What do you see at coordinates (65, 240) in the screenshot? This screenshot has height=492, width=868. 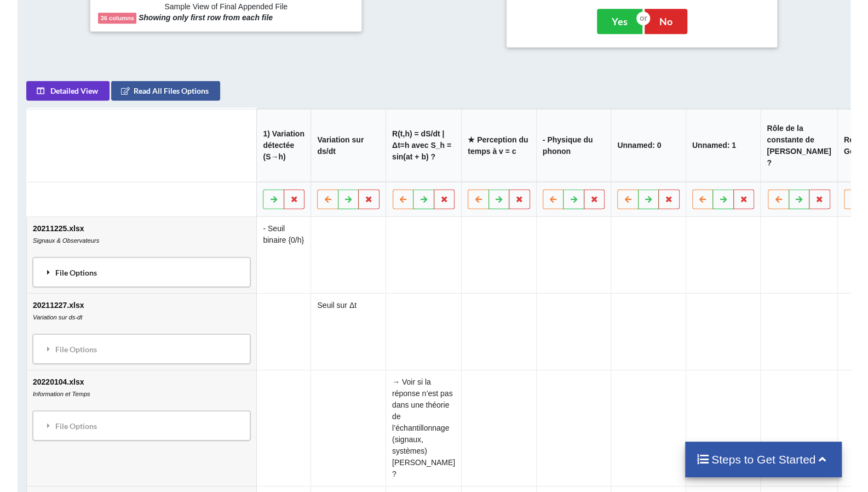 I see `i: Signaux & Observateurs` at bounding box center [65, 240].